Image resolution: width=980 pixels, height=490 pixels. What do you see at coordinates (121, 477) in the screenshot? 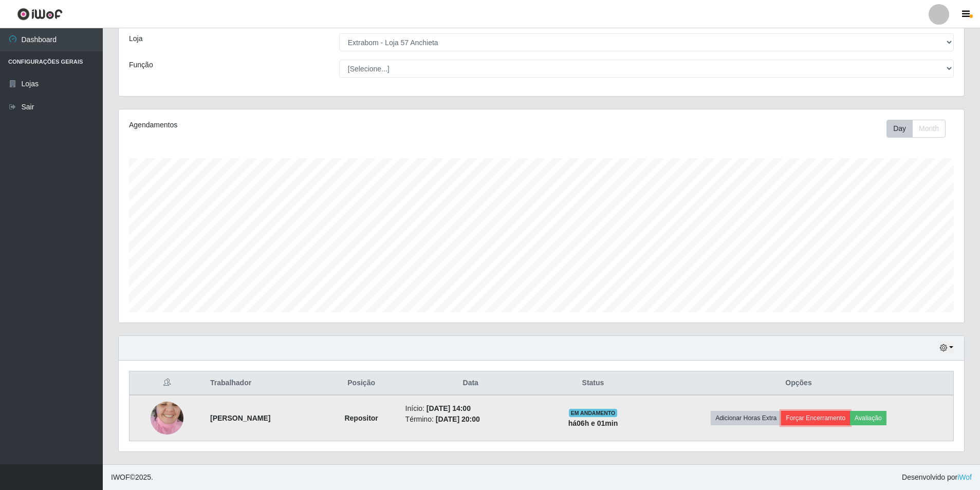
I see `span: IWOF` at bounding box center [121, 477].